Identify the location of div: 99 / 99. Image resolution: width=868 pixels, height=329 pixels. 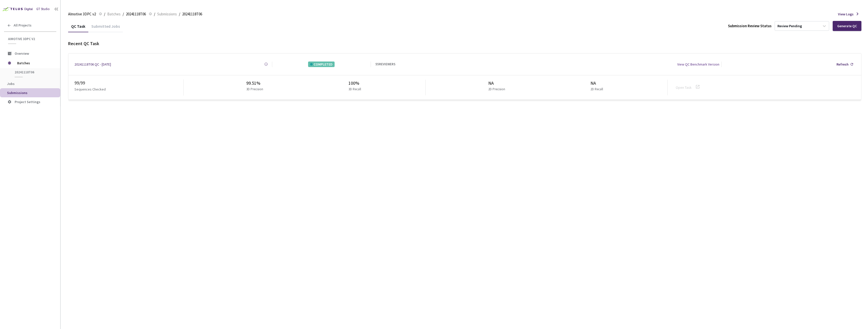
(129, 83).